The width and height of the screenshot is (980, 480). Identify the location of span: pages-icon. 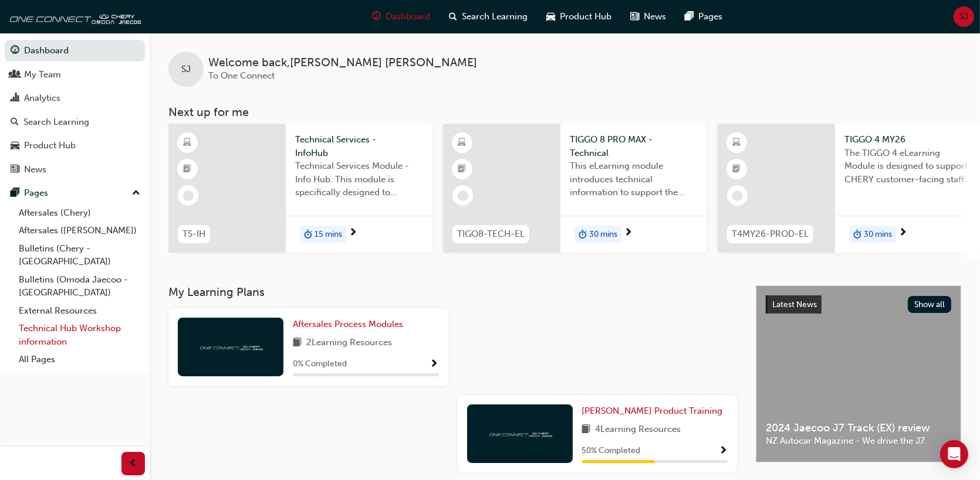
(689, 16).